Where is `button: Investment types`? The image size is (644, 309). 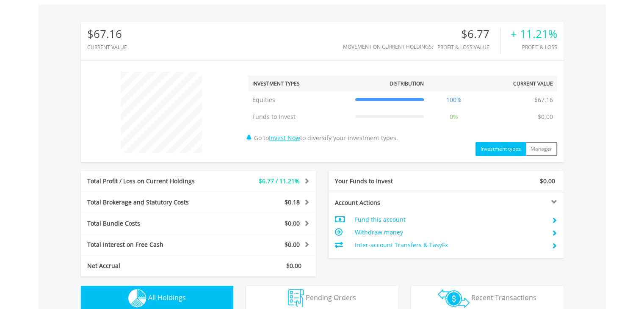 button: Investment types is located at coordinates (501, 149).